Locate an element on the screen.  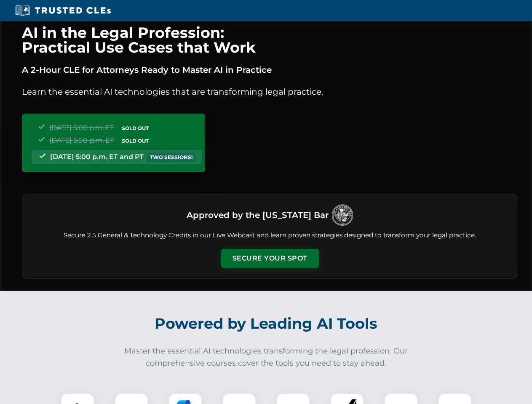
h1: AI in the Legal Profession: Practical Use Cases that Work is located at coordinates (270, 40).